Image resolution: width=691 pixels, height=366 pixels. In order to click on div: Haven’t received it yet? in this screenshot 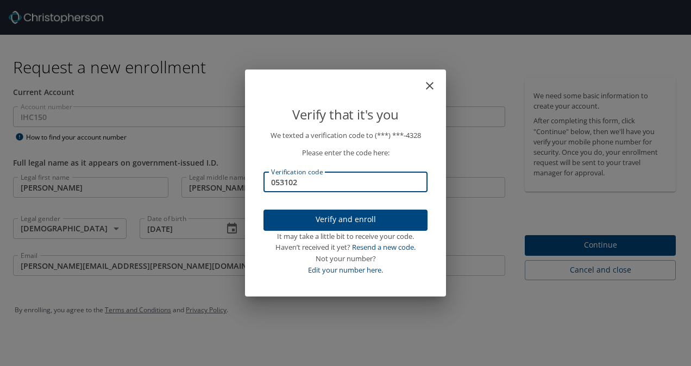, I will do `click(346, 247)`.